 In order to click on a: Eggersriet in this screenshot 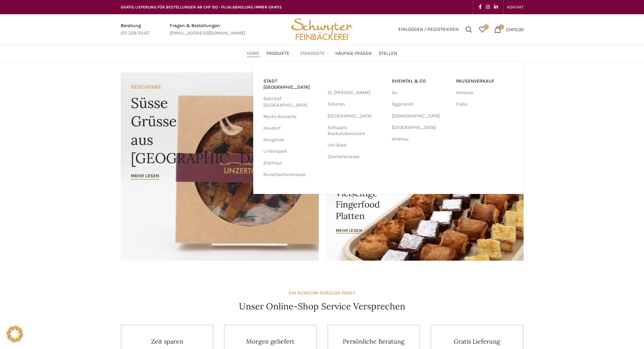, I will do `click(420, 104)`.